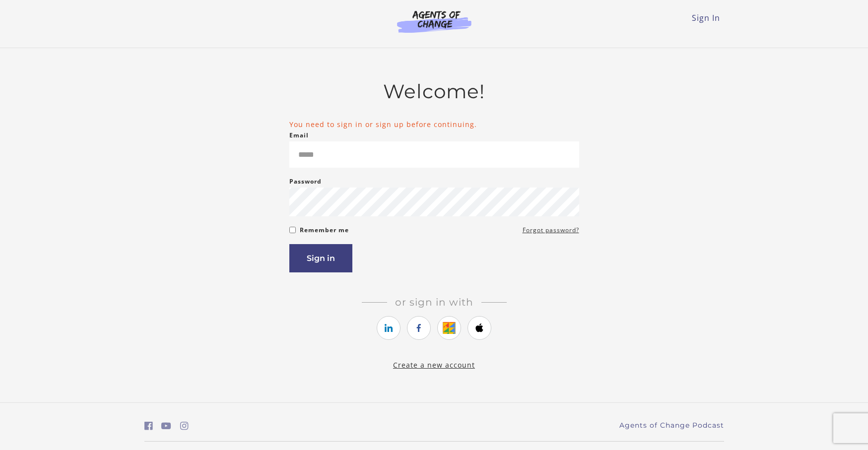 The width and height of the screenshot is (868, 450). Describe the element at coordinates (305, 182) in the screenshot. I see `label: Password` at that location.